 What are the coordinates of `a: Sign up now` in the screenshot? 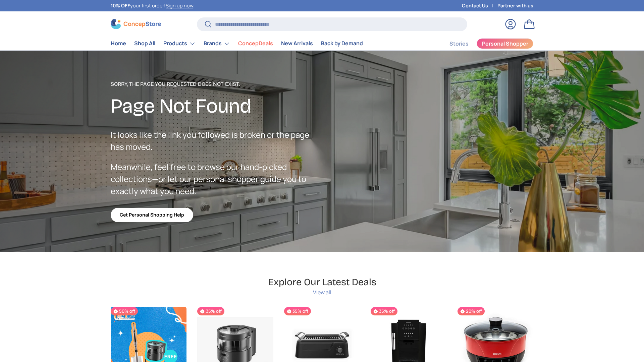 It's located at (180, 6).